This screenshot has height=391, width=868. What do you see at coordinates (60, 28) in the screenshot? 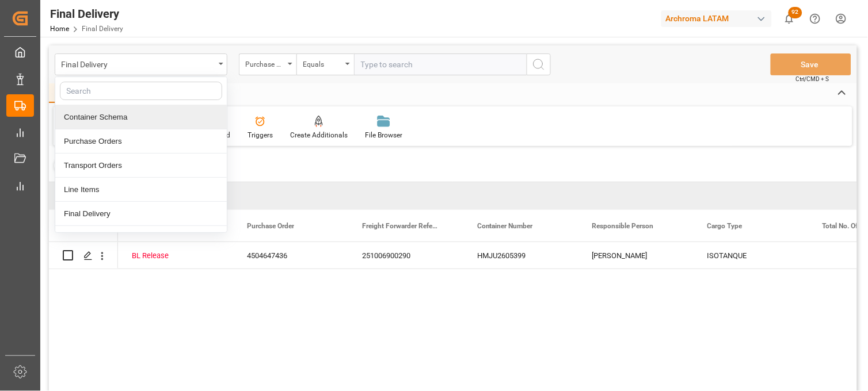
I see `a: Home` at bounding box center [60, 28].